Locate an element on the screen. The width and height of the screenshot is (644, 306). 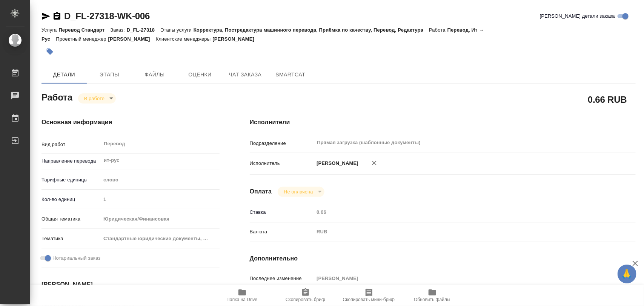
p: Заказ: is located at coordinates (118, 29).